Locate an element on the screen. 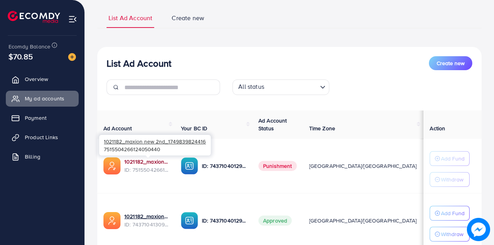 Image resolution: width=494 pixels, height=245 pixels. span: Payment is located at coordinates (36, 118).